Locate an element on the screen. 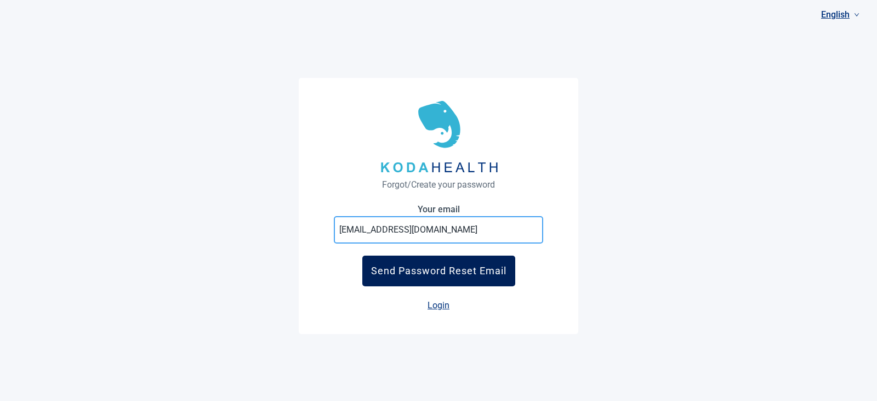 The height and width of the screenshot is (401, 877). h1: Forgot/Create your password is located at coordinates (439, 184).